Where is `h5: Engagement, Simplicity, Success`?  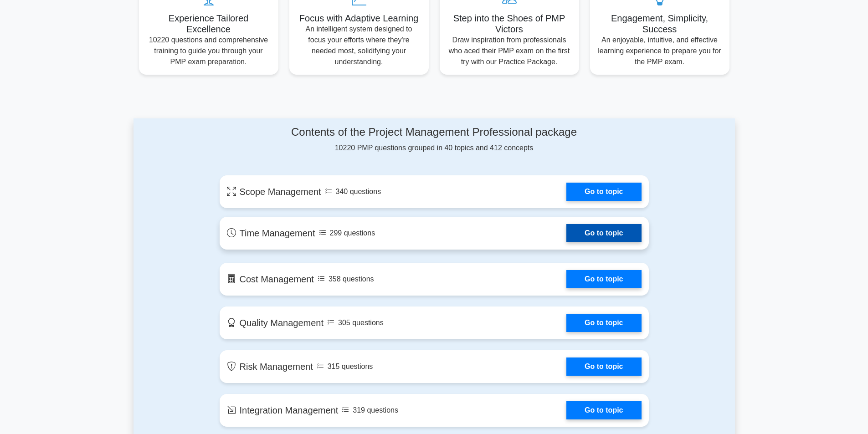
h5: Engagement, Simplicity, Success is located at coordinates (660, 23).